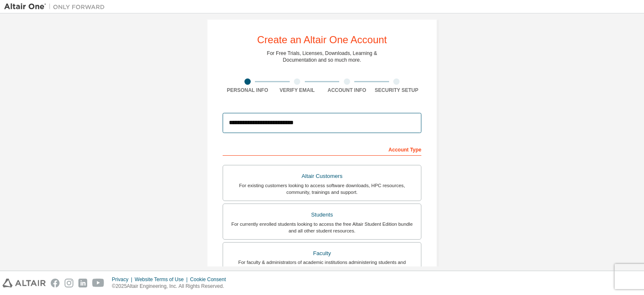 This screenshot has height=295, width=644. Describe the element at coordinates (322, 215) in the screenshot. I see `div: Students` at that location.